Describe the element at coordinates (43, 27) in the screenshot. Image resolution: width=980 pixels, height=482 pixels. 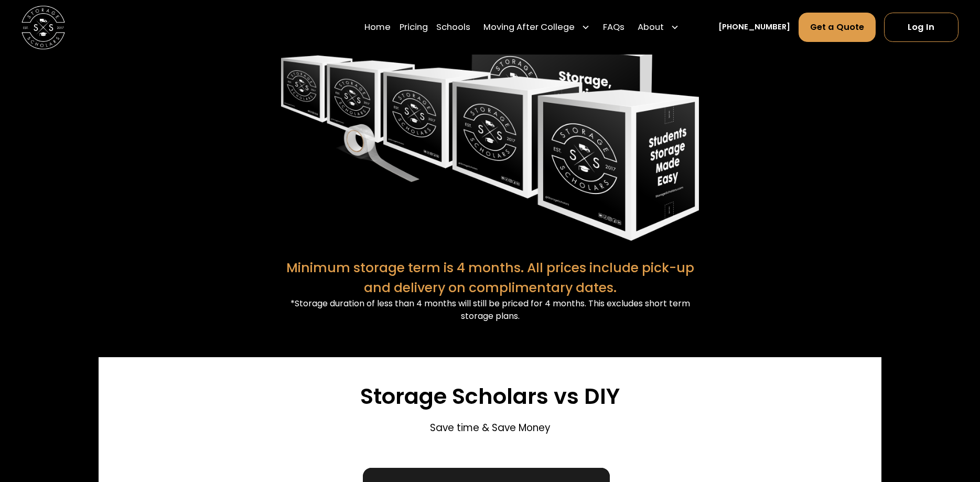
I see `img: Storage Scholars main logo` at that location.